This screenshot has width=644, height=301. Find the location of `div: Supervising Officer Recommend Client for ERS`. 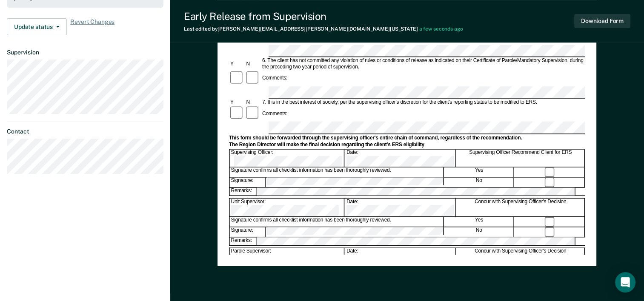

div: Supervising Officer Recommend Client for ERS is located at coordinates (520, 158).